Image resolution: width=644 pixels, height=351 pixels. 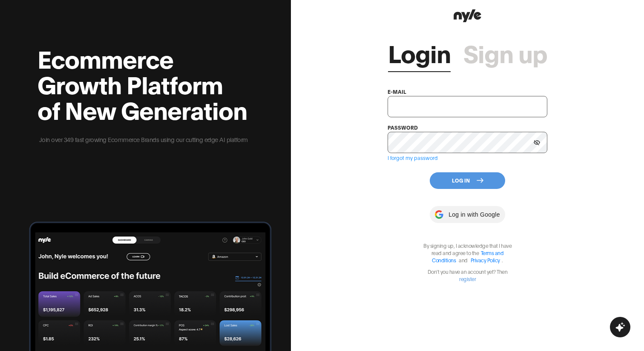 I want to click on a: Sign up, so click(x=505, y=52).